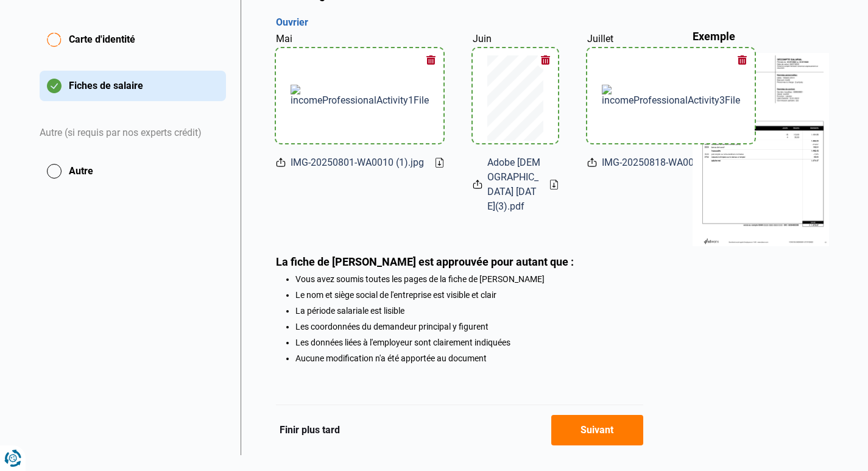  Describe the element at coordinates (761, 149) in the screenshot. I see `img: income` at that location.